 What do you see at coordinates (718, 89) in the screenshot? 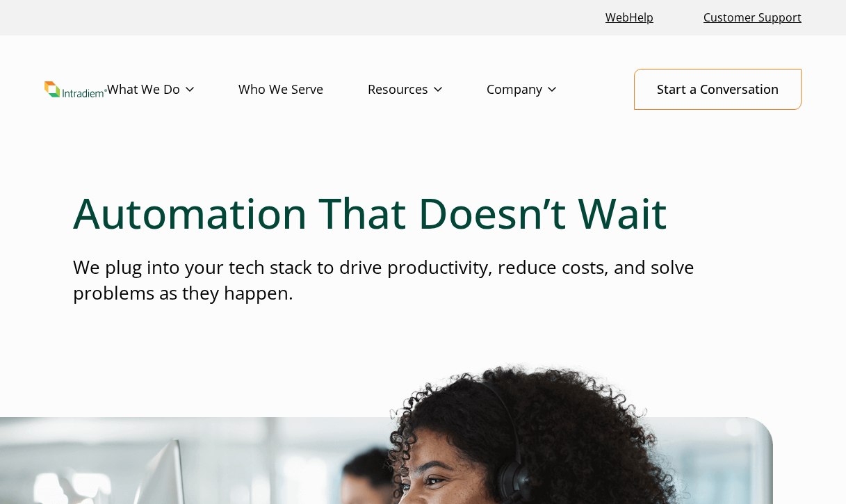
I see `a: Start a Conversation` at bounding box center [718, 89].